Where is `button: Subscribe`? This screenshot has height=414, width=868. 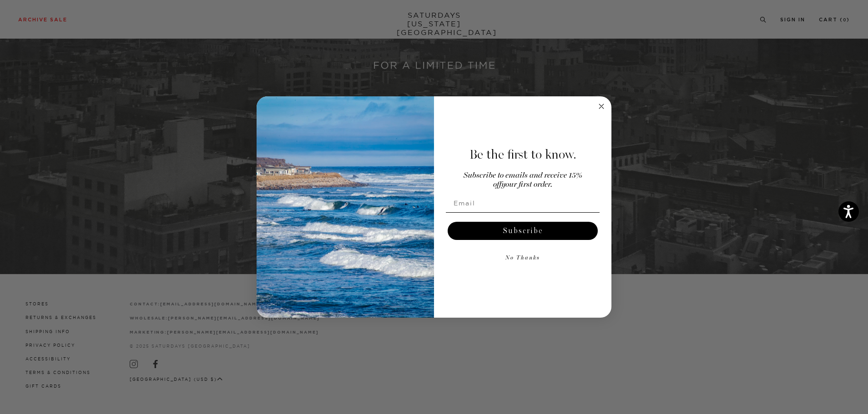 button: Subscribe is located at coordinates (522, 231).